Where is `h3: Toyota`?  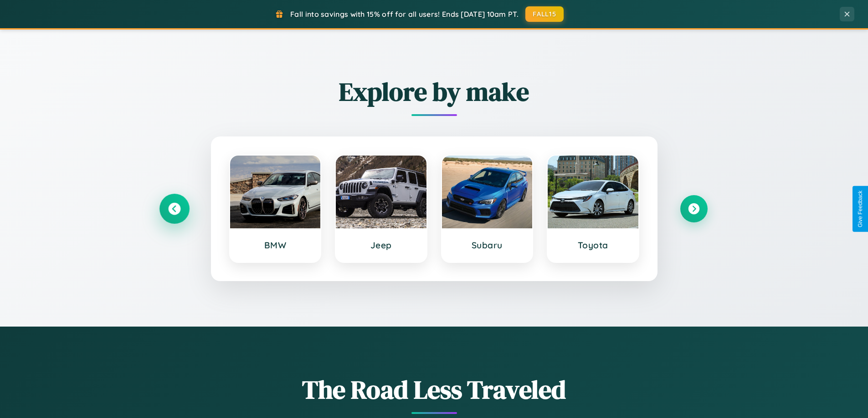 h3: Toyota is located at coordinates (592, 245).